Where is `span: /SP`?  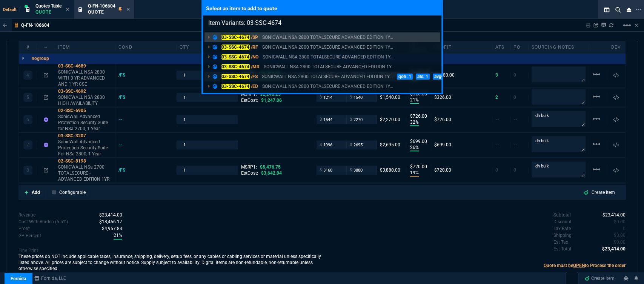 span: /SP is located at coordinates (254, 37).